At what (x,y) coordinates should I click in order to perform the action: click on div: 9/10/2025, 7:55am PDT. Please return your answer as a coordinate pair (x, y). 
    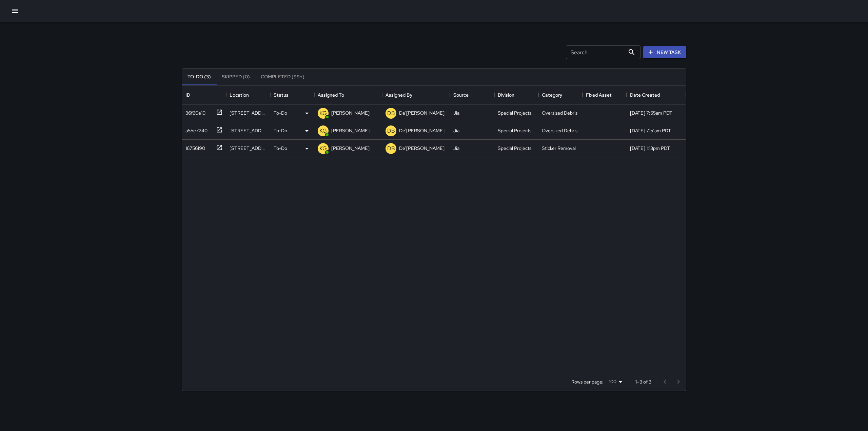
    Looking at the image, I should click on (651, 113).